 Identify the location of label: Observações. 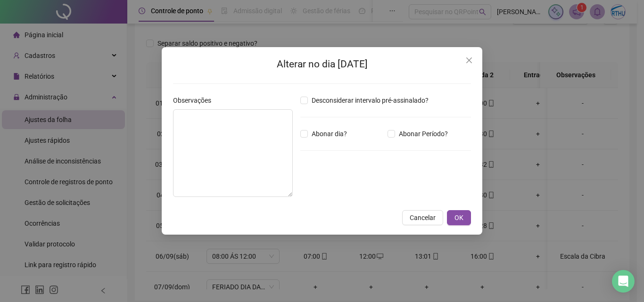
(195, 101).